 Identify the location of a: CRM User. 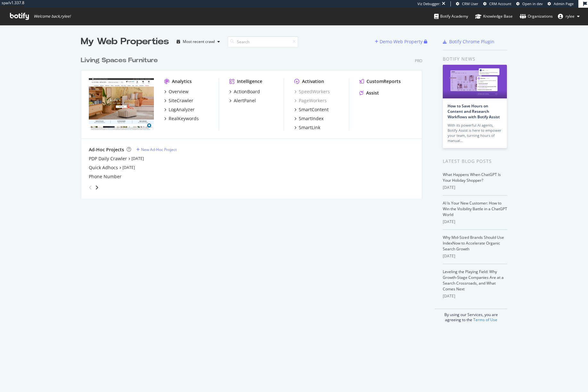
(467, 4).